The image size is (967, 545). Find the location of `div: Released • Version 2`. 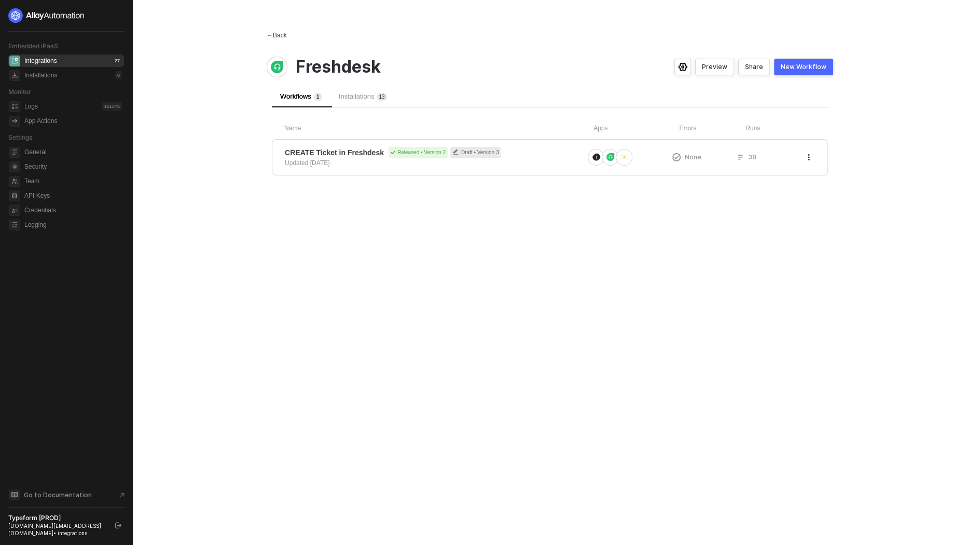

div: Released • Version 2 is located at coordinates (418, 153).